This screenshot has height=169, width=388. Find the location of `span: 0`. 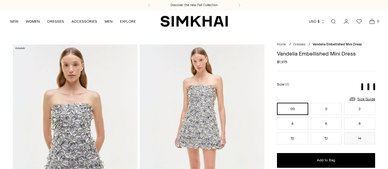

span: 0 is located at coordinates (378, 21).